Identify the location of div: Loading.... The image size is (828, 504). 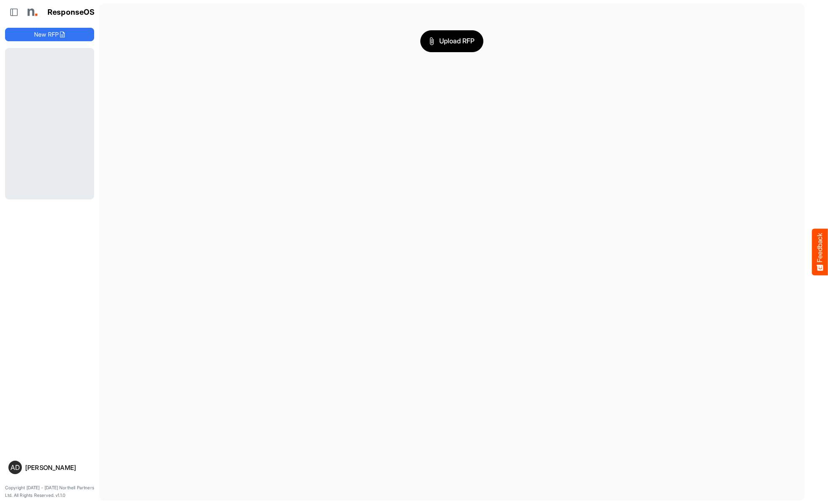
(50, 123).